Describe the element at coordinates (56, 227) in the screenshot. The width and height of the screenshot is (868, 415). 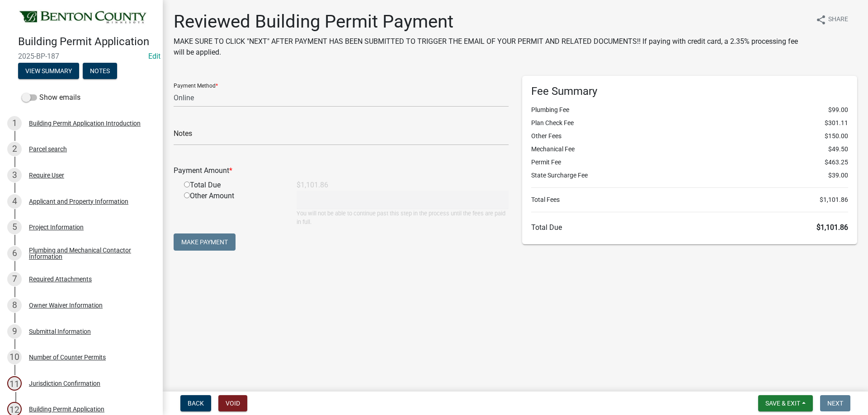
I see `div: Project Information` at that location.